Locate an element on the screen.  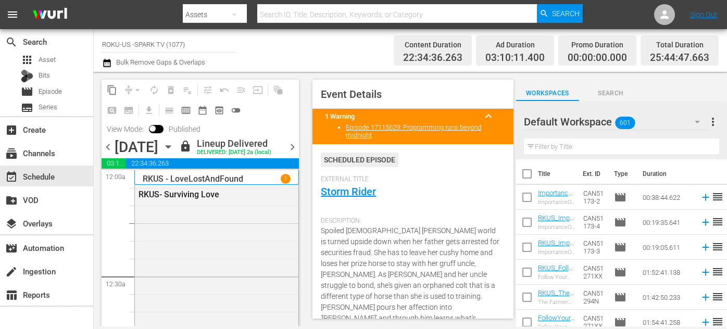
span: Update Metadata from Key Asset is located at coordinates (258, 90).